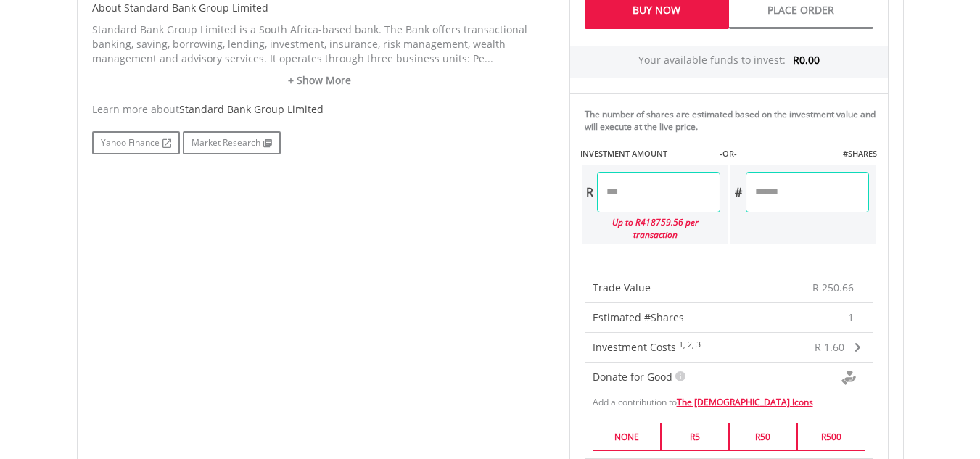 This screenshot has width=980, height=459. Describe the element at coordinates (634, 347) in the screenshot. I see `span: Investment Costs` at that location.